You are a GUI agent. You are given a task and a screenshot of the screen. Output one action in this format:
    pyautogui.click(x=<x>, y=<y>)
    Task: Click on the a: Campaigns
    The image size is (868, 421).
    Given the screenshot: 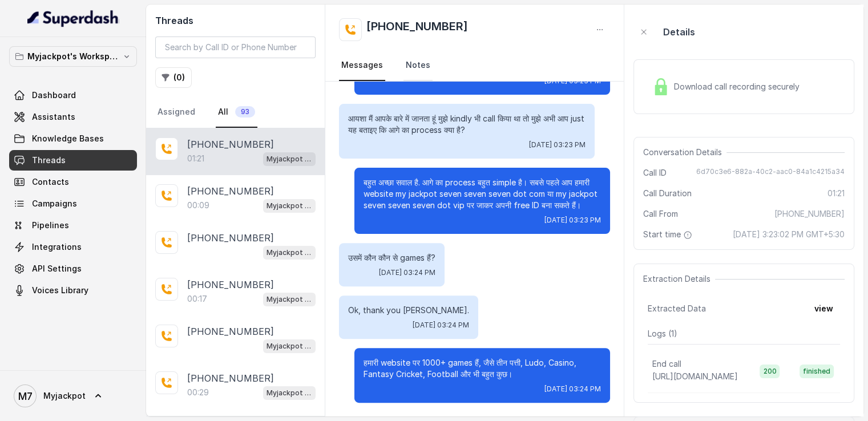 What is the action you would take?
    pyautogui.click(x=73, y=204)
    